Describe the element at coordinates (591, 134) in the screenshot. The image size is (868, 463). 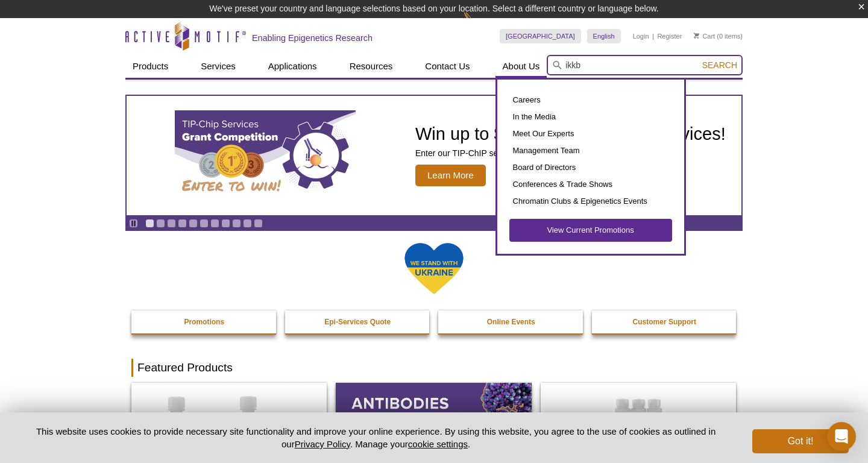
I see `a: Meet Our Experts` at that location.